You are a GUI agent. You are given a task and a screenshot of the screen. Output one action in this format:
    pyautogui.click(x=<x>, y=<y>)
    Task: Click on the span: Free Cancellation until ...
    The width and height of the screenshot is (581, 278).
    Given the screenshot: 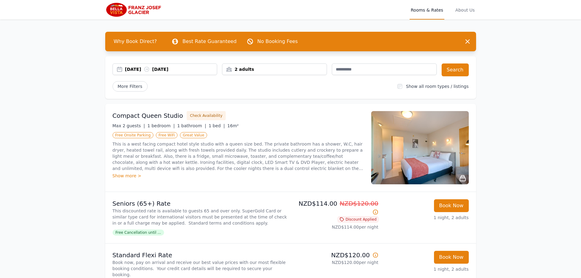 What is the action you would take?
    pyautogui.click(x=138, y=232)
    